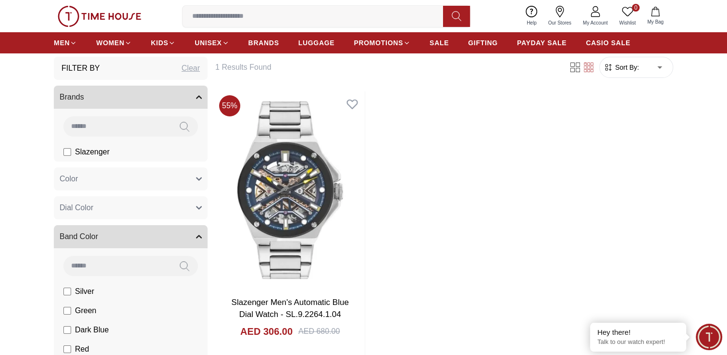 The height and width of the screenshot is (355, 727). What do you see at coordinates (386, 67) in the screenshot?
I see `h6: 1 Results Found` at bounding box center [386, 67].